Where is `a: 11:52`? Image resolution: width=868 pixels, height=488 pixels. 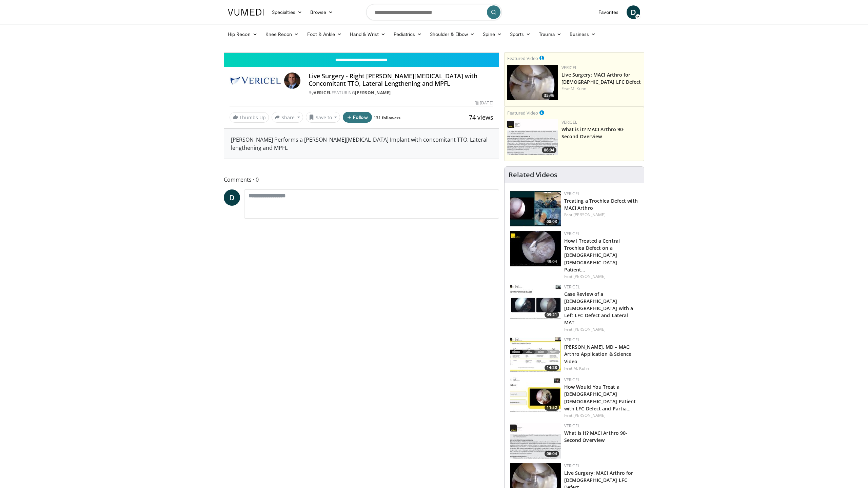
a: 11:52 is located at coordinates (536, 394).